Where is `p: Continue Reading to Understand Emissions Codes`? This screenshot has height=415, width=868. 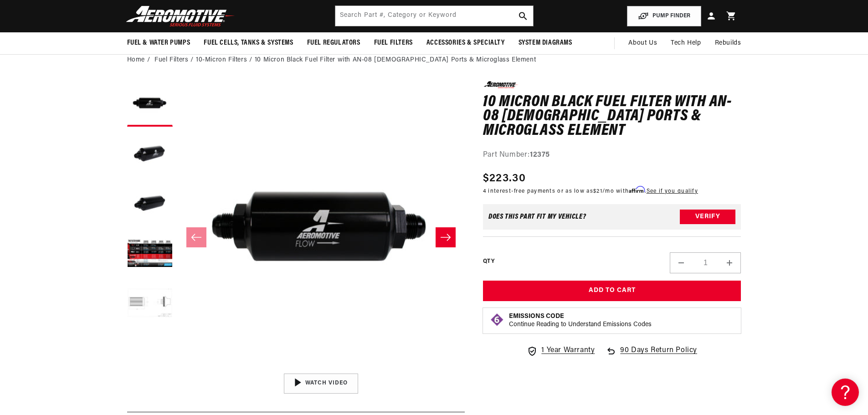 p: Continue Reading to Understand Emissions Codes is located at coordinates (580, 324).